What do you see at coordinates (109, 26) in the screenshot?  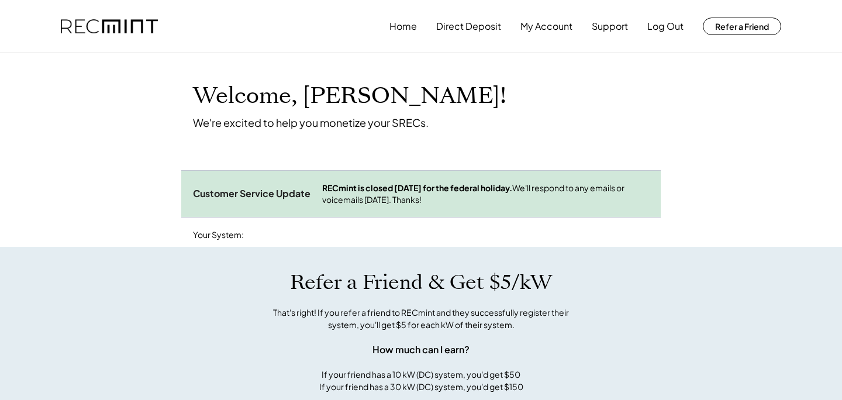 I see `img: recmint-logotype%403x.png` at bounding box center [109, 26].